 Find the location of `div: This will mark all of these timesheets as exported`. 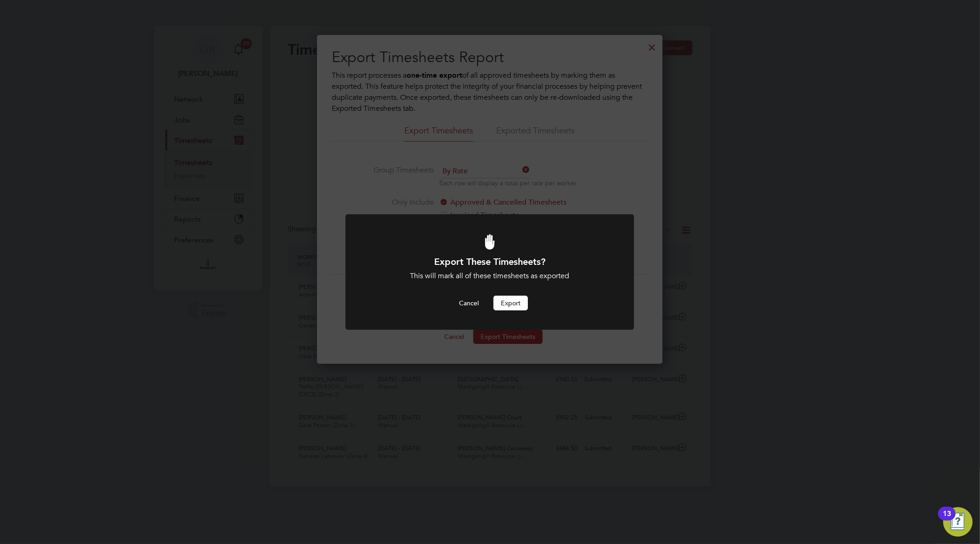

div: This will mark all of these timesheets as exported is located at coordinates (490, 275).